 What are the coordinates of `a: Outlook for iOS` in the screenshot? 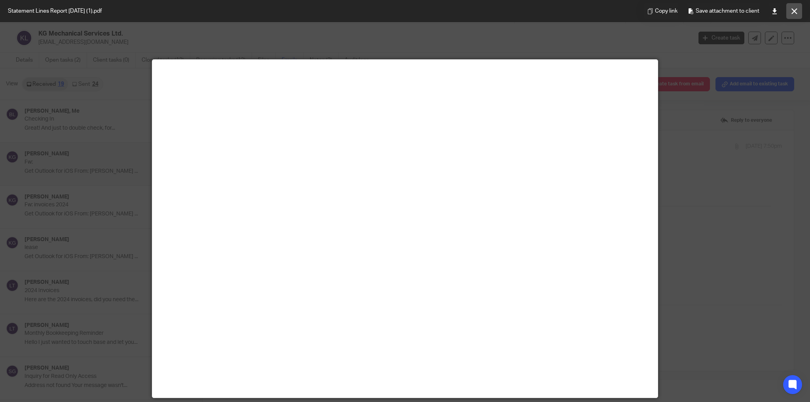 It's located at (27, 20).